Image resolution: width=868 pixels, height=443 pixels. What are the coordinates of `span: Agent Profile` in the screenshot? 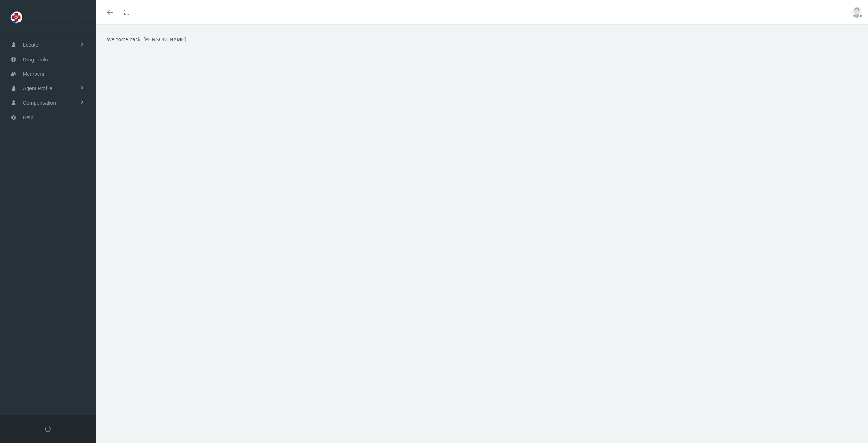 It's located at (38, 89).